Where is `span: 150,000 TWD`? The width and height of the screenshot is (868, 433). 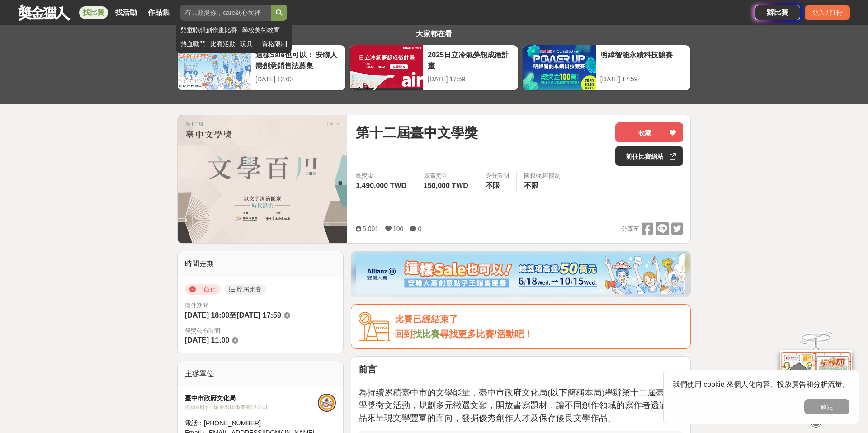 span: 150,000 TWD is located at coordinates (446, 185).